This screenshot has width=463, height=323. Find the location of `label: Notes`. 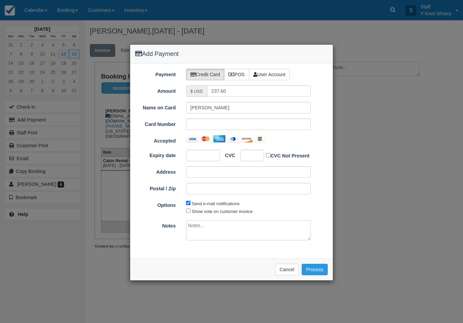

label: Notes is located at coordinates (155, 225).